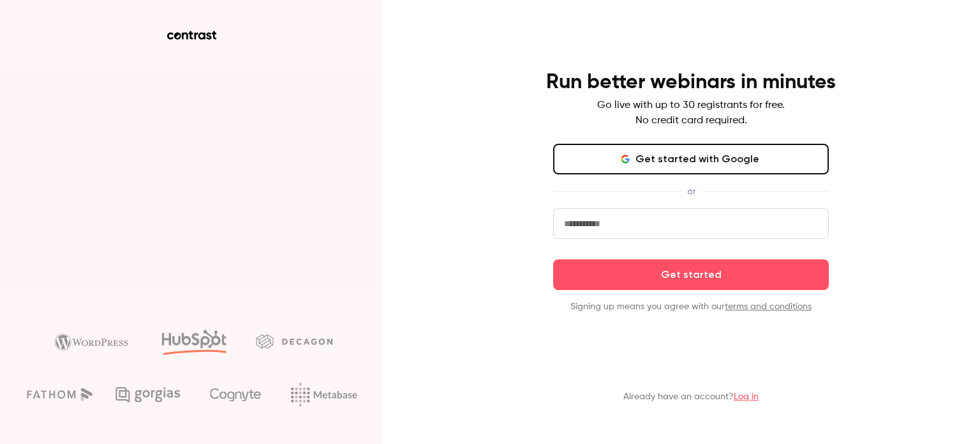 This screenshot has height=444, width=980. I want to click on h4: Run better webinars in minutes, so click(690, 82).